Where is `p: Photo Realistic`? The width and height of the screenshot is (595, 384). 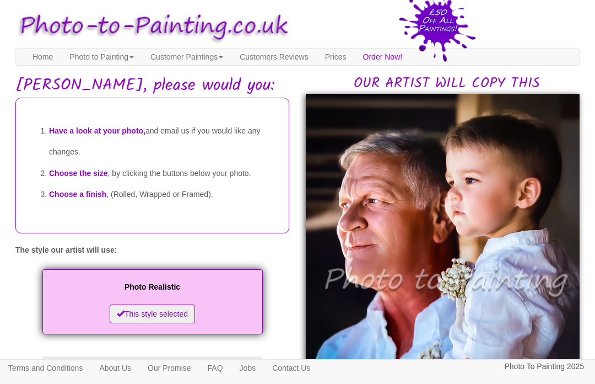 p: Photo Realistic is located at coordinates (153, 287).